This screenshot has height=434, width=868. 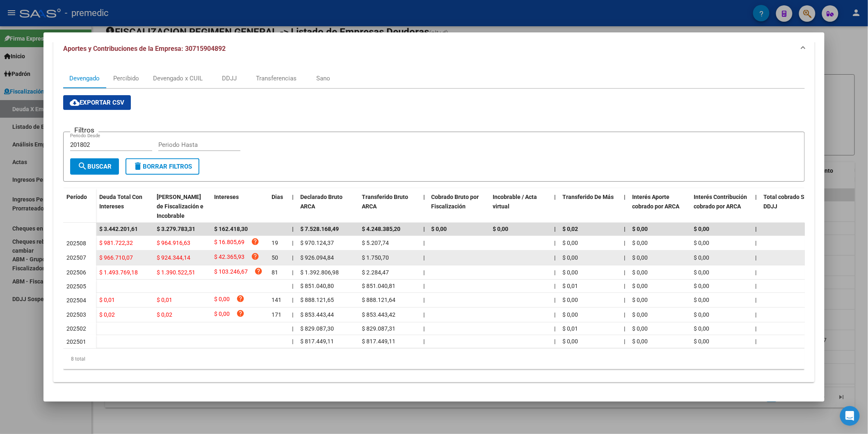 What do you see at coordinates (97, 102) in the screenshot?
I see `button: Exportar CSV` at bounding box center [97, 102].